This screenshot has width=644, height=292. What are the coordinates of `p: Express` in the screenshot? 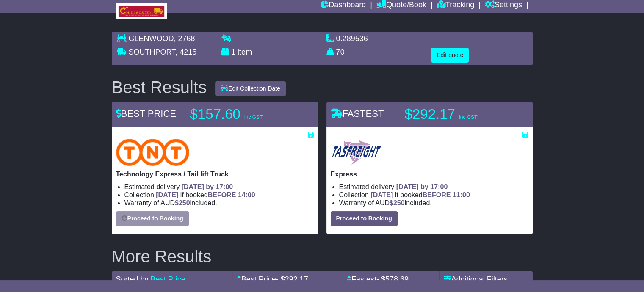 It's located at (429, 174).